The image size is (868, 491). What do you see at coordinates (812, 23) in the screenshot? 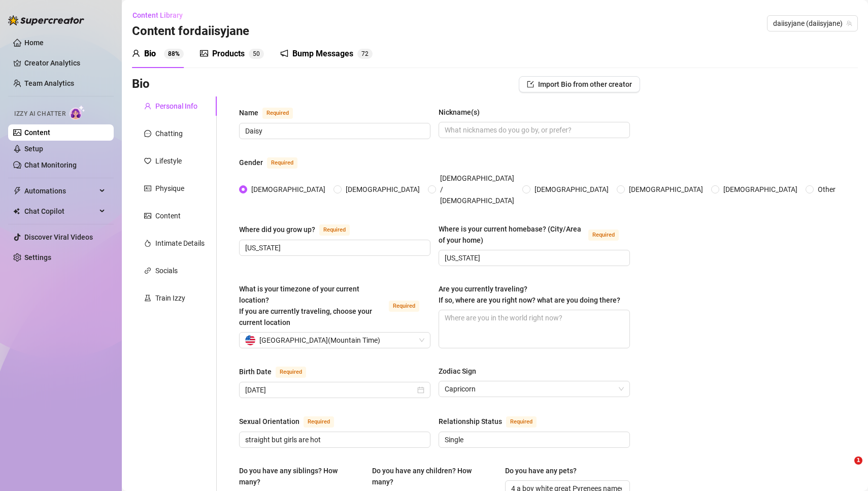
I see `span: daiisyjane (daiisyjane)` at bounding box center [812, 23].